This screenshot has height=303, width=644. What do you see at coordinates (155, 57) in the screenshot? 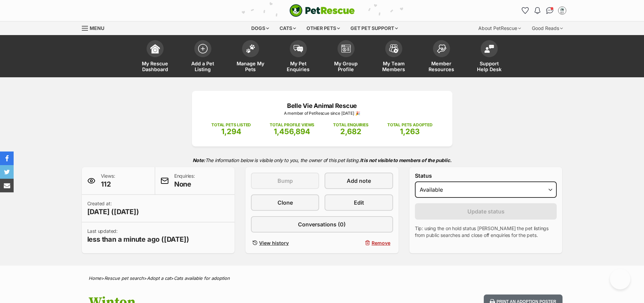
I see `a: My Rescue Dashboard` at bounding box center [155, 57].